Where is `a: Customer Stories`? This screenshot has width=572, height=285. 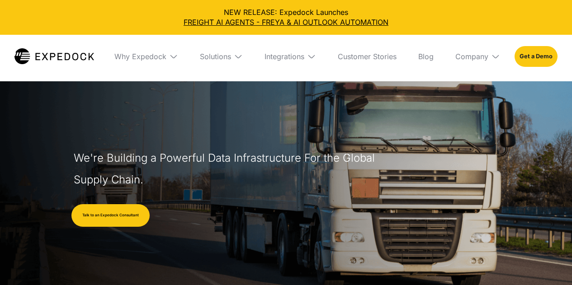 a: Customer Stories is located at coordinates (367, 57).